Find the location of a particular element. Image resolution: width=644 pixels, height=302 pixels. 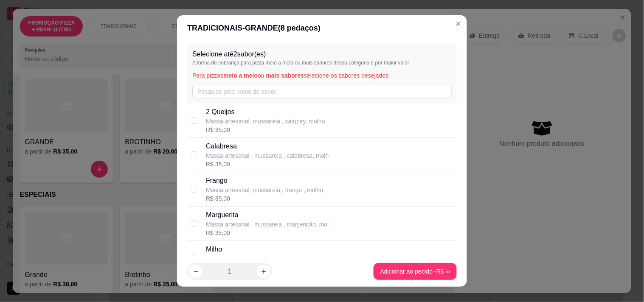

div: TRADICIONAIS - GRANDE ( 8 pedaços) is located at coordinates (321, 28).